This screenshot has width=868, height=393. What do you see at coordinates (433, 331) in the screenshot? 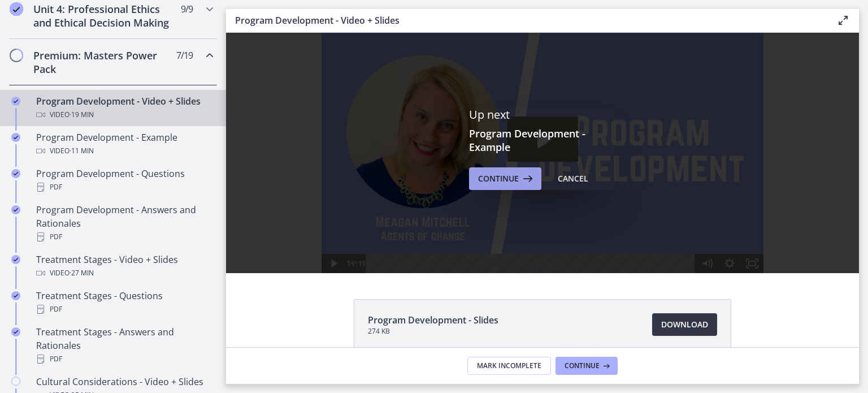
I see `span: 274 KB` at bounding box center [433, 331].